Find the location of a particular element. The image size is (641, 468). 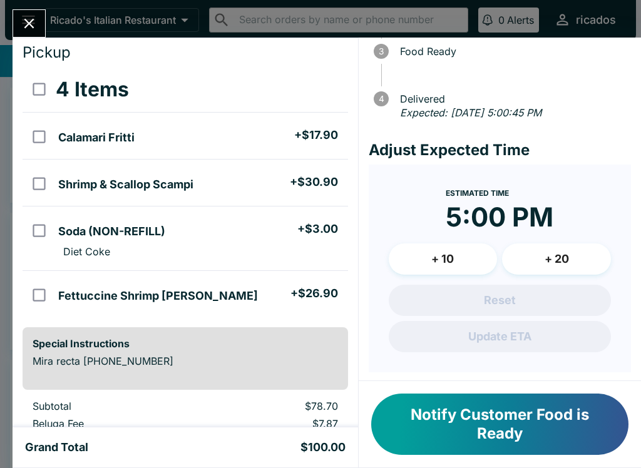

p: Subtotal is located at coordinates (115, 406).